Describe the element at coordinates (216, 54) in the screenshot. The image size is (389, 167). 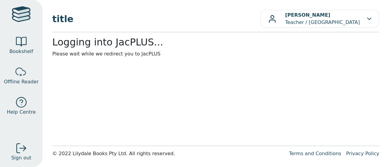
I see `p: Please wait while we redirect you to JacPLUS` at that location.